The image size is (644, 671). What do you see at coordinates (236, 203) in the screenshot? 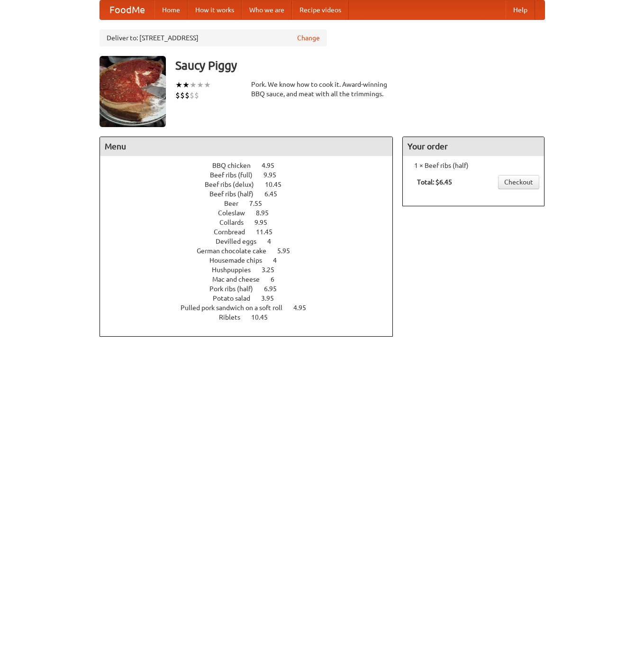
I see `span: Beer` at bounding box center [236, 203].